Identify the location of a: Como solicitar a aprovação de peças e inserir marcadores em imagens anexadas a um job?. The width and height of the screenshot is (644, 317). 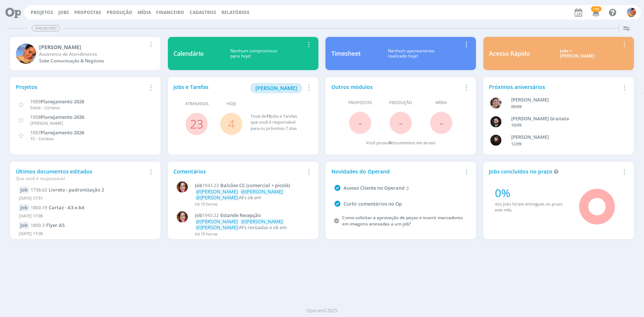
(402, 221).